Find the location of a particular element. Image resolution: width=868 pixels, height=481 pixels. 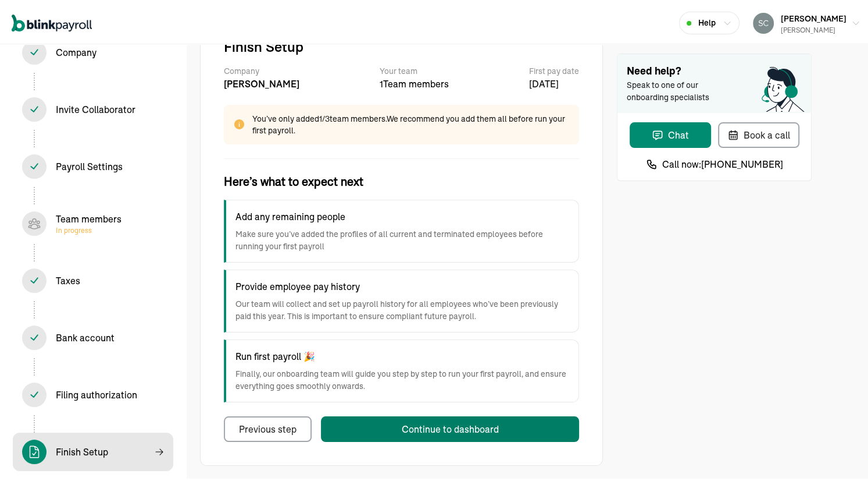

p: Make sure you’ve added the profiles of all current and terminated employees before running your f... is located at coordinates (403, 238).